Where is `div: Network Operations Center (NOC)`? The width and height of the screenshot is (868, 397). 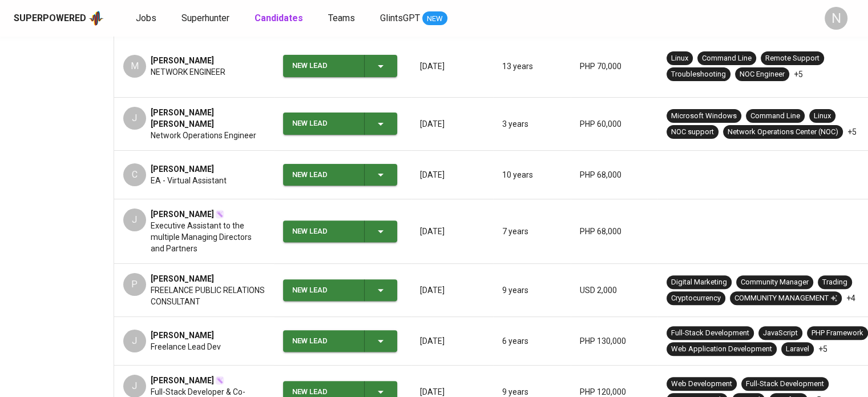 div: Network Operations Center (NOC) is located at coordinates (783, 132).